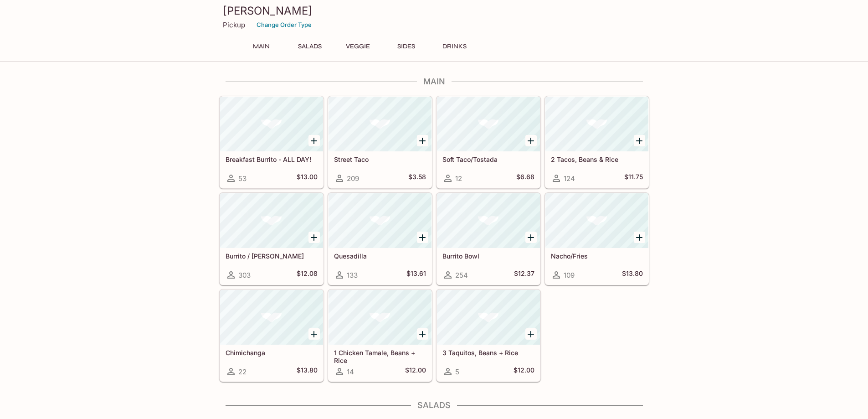 Image resolution: width=868 pixels, height=419 pixels. Describe the element at coordinates (358, 46) in the screenshot. I see `button: Veggie` at that location.